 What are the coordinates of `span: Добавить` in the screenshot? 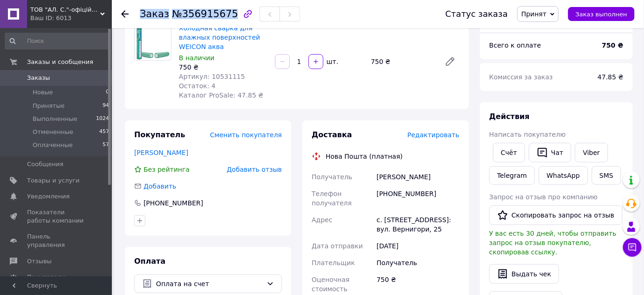 It's located at (160, 186).